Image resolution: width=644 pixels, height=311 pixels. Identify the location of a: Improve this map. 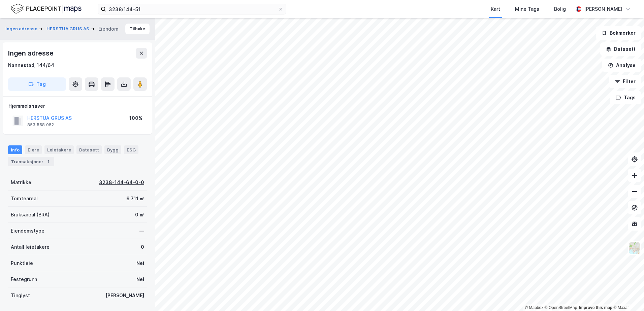
(596, 307).